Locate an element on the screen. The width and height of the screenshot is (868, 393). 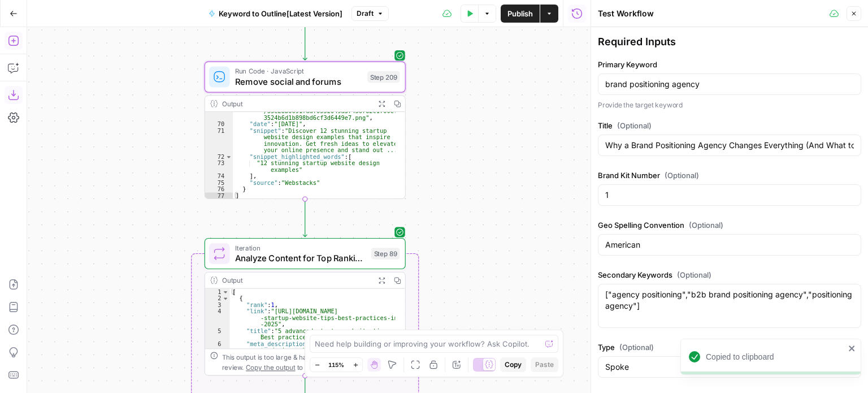
span: Run Code · JavaScript is located at coordinates (298, 71).